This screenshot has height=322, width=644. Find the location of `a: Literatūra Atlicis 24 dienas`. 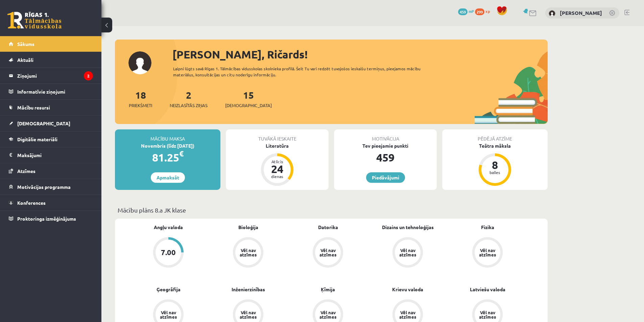

a: Literatūra Atlicis 24 dienas is located at coordinates (277, 165).